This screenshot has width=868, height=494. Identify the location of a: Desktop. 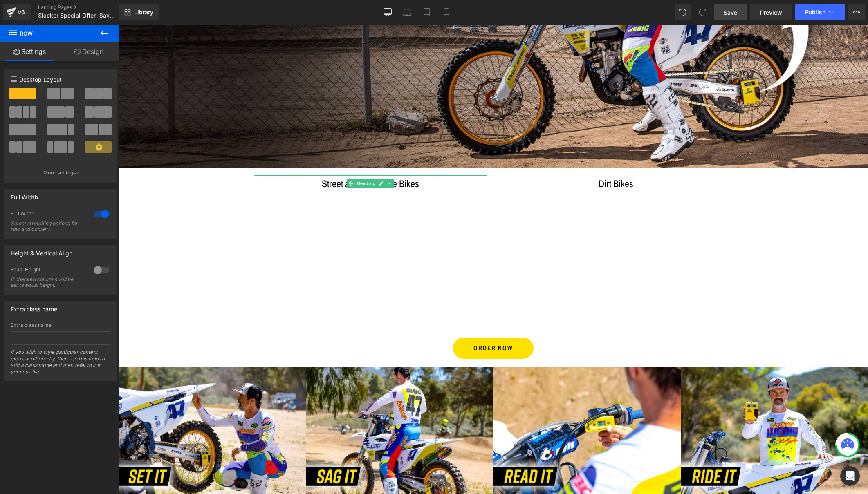
(388, 12).